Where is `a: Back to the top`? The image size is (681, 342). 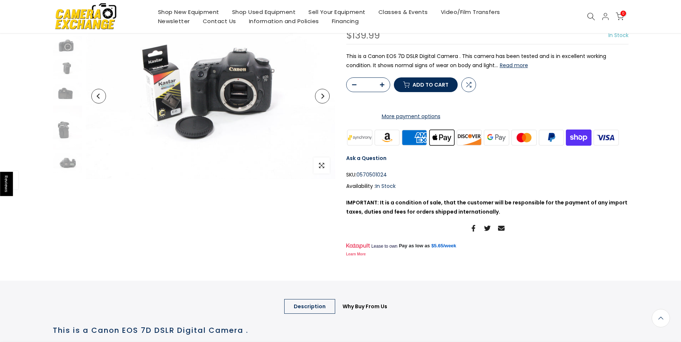
a: Back to the top is located at coordinates (661, 318).